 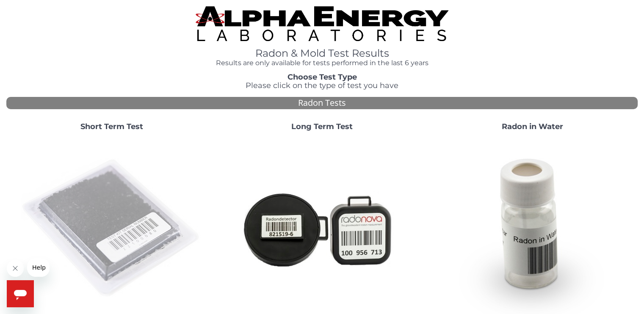 What do you see at coordinates (322, 103) in the screenshot?
I see `div: Radon Tests` at bounding box center [322, 103].